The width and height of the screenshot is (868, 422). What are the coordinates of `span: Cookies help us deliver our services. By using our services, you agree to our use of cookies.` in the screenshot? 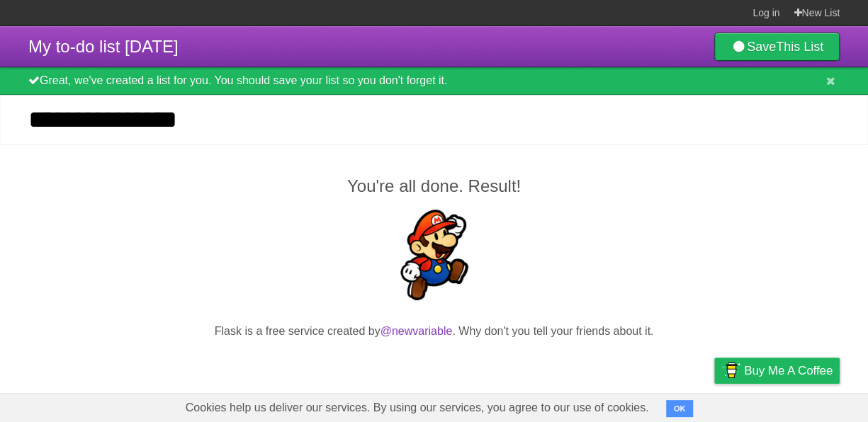 It's located at (417, 408).